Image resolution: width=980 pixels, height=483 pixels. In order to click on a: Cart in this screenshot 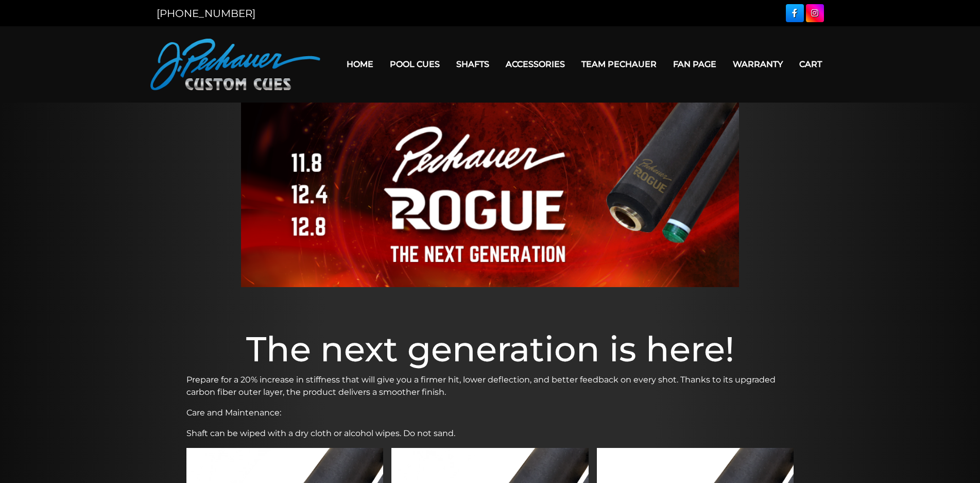, I will do `click(811, 64)`.